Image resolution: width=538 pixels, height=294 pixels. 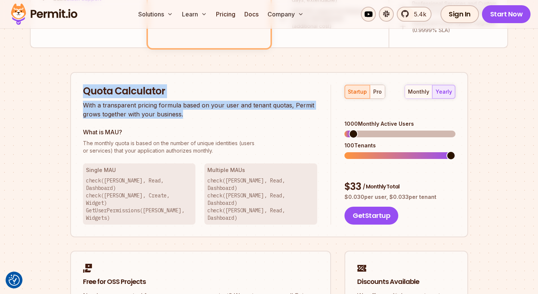 What do you see at coordinates (200, 147) in the screenshot?
I see `p: or services) that your application authorizes monthly.` at bounding box center [200, 147].